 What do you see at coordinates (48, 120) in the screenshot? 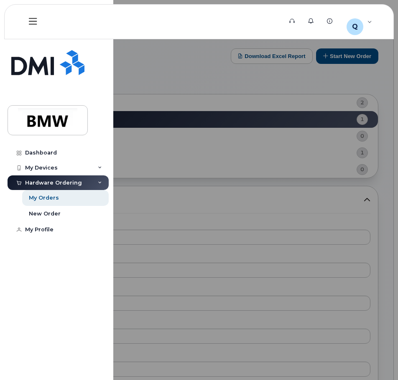
I see `a: BMW Manufacturing Co LLC` at bounding box center [48, 120].